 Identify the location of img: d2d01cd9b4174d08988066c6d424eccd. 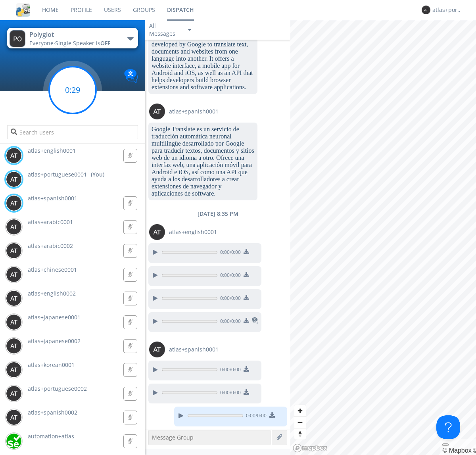
(14, 441).